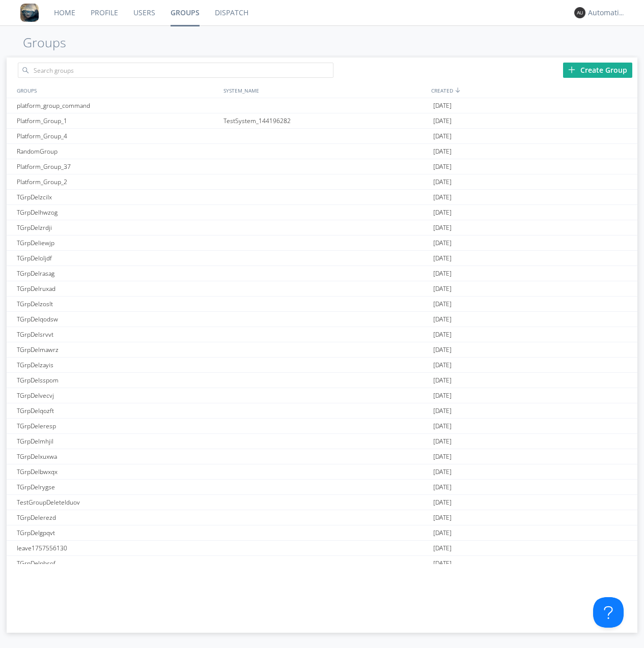 Image resolution: width=644 pixels, height=648 pixels. I want to click on div: TGrpDelqozft, so click(118, 411).